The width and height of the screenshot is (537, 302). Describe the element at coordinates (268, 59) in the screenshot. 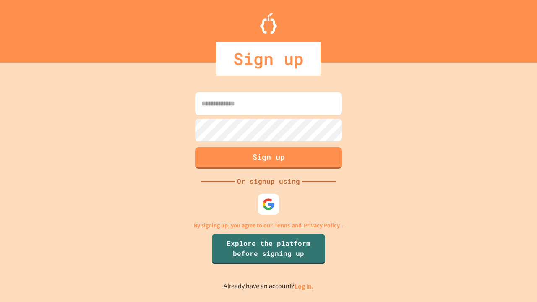

I see `div: Sign up` at that location.